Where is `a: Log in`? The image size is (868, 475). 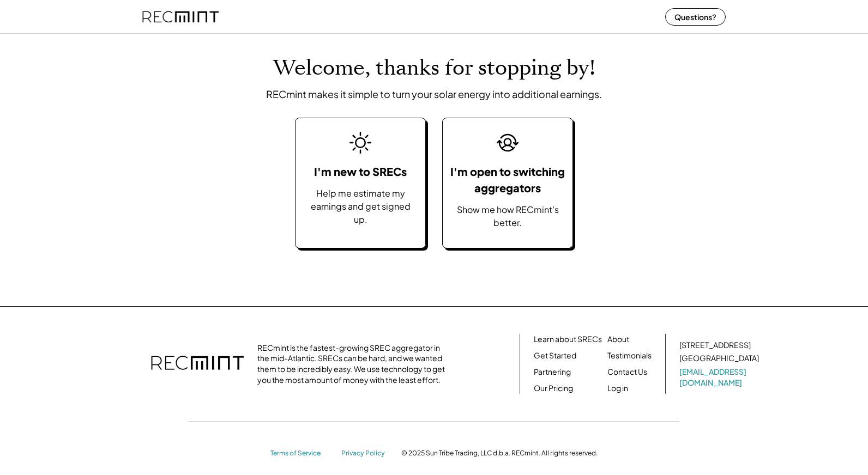
a: Log in is located at coordinates (618, 389).